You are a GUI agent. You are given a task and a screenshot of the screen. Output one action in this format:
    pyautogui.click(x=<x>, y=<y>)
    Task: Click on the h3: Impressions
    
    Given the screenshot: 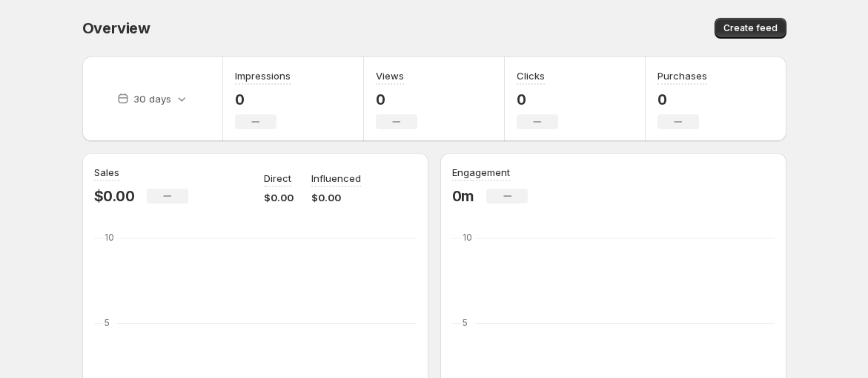 What is the action you would take?
    pyautogui.click(x=262, y=75)
    